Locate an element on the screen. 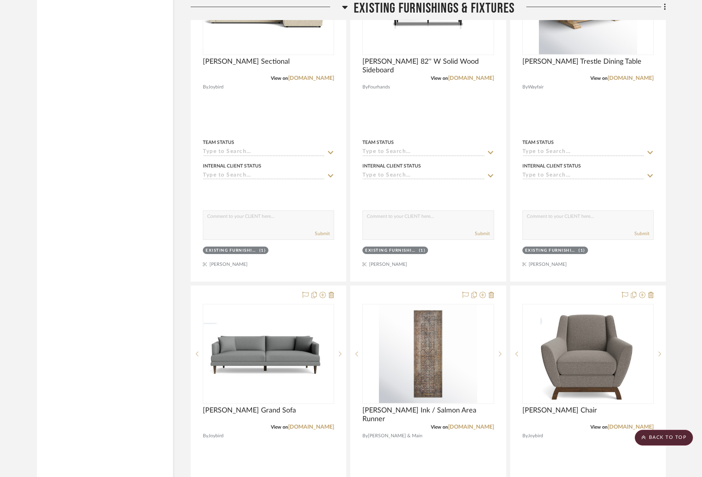 The image size is (702, 477). img: Owen Chair is located at coordinates (588, 354).